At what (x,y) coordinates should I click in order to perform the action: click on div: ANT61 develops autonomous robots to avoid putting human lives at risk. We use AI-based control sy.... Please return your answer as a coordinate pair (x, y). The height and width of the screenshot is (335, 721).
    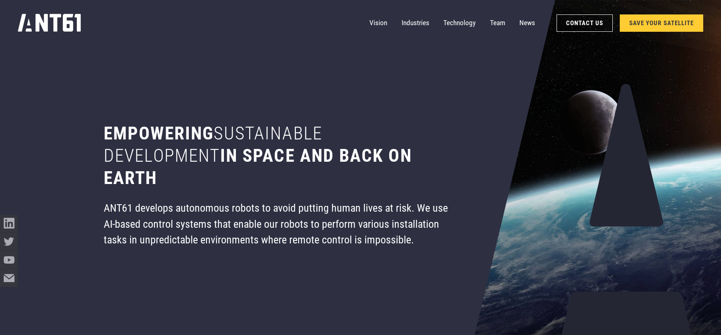
    Looking at the image, I should click on (275, 224).